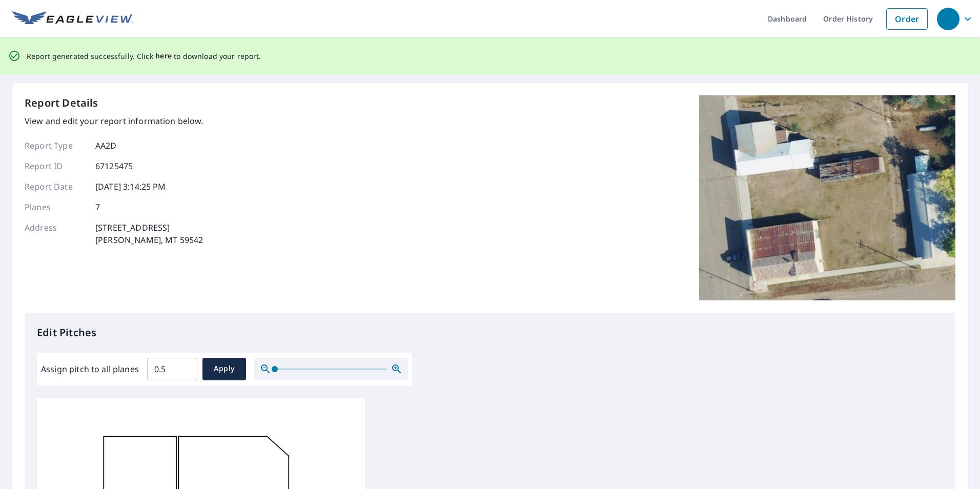 Image resolution: width=980 pixels, height=489 pixels. Describe the element at coordinates (114, 166) in the screenshot. I see `p: 67125475` at that location.